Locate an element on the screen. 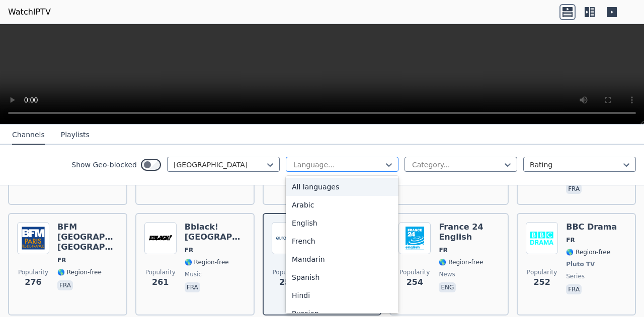  div: Spanish is located at coordinates (342, 277).